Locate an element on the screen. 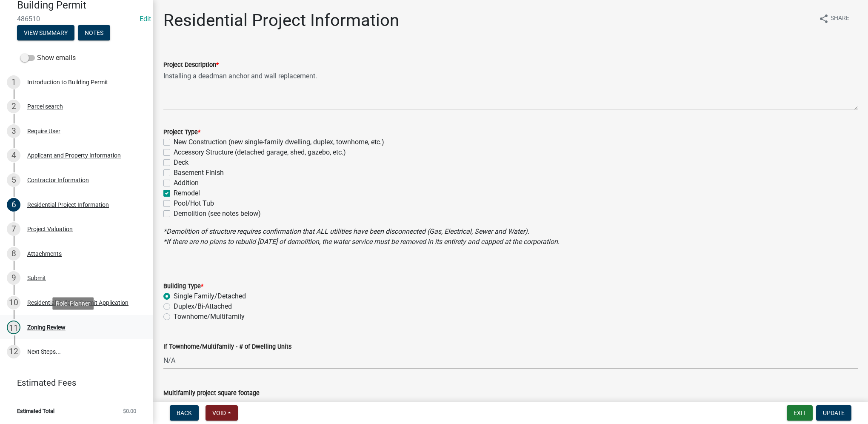 This screenshot has width=868, height=424. button: Back is located at coordinates (184, 413).